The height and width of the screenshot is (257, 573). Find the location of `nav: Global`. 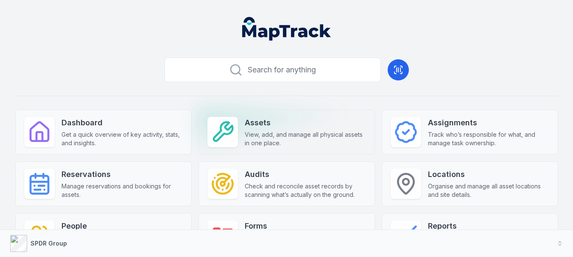

nav: Global is located at coordinates (287, 29).